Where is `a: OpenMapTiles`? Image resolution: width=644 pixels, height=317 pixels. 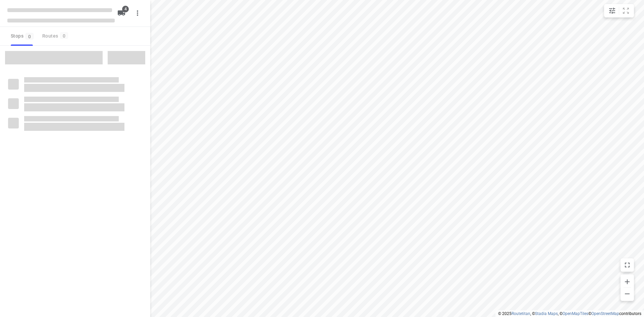
a: OpenMapTiles is located at coordinates (575, 313).